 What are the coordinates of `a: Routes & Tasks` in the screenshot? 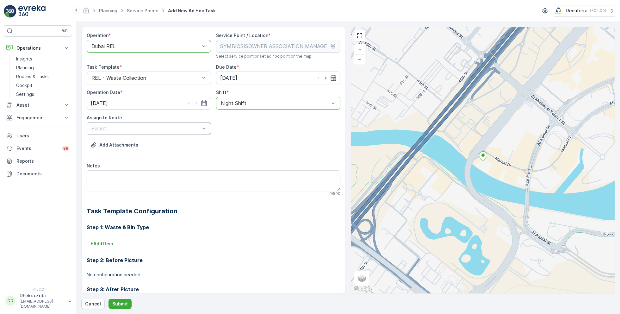 It's located at (43, 77).